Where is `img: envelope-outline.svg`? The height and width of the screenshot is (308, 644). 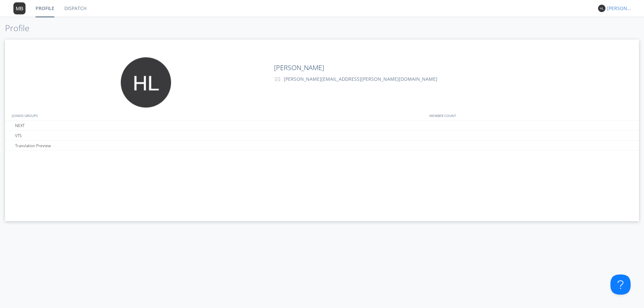
img: envelope-outline.svg is located at coordinates (277, 79).